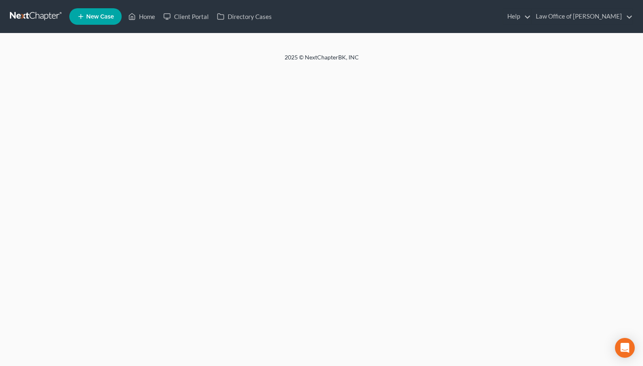  I want to click on div: Open Intercom Messenger, so click(625, 348).